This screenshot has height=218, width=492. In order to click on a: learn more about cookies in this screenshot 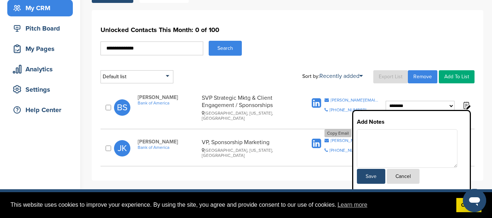, I will do `click(353, 205)`.